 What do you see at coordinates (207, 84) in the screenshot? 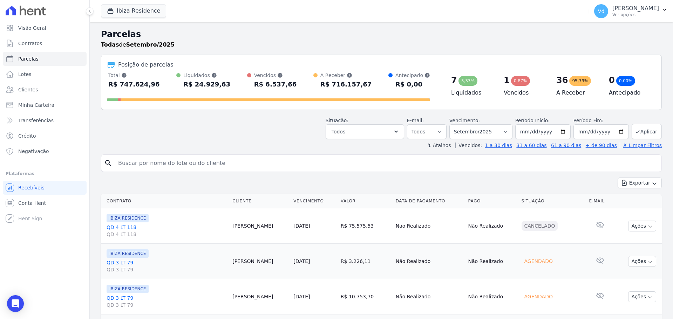
I see `div: R$ 24.929,63` at bounding box center [207, 84].